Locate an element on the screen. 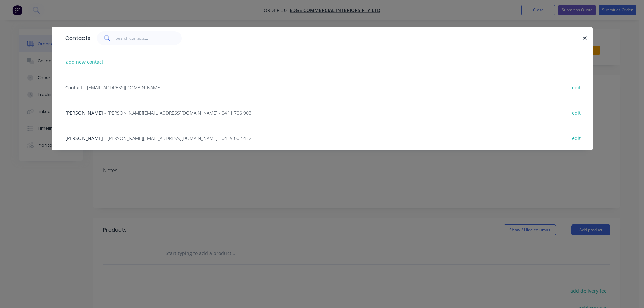 The image size is (644, 308). span: Contact is located at coordinates (74, 87).